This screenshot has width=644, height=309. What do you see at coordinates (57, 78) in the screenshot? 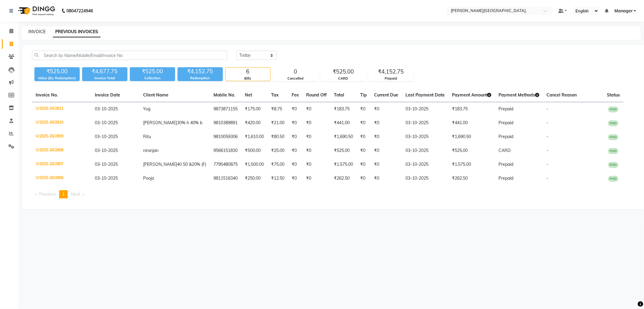
I see `div: Value (Ex. Redemption)` at bounding box center [57, 78].